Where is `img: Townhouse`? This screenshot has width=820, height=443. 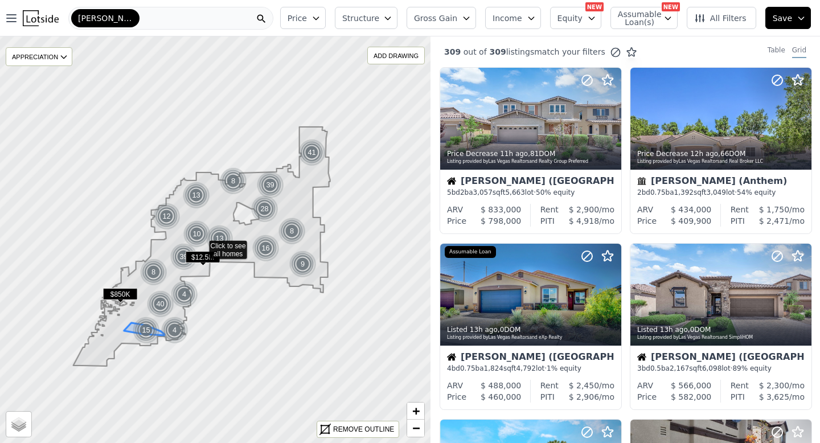 img: Townhouse is located at coordinates (642, 181).